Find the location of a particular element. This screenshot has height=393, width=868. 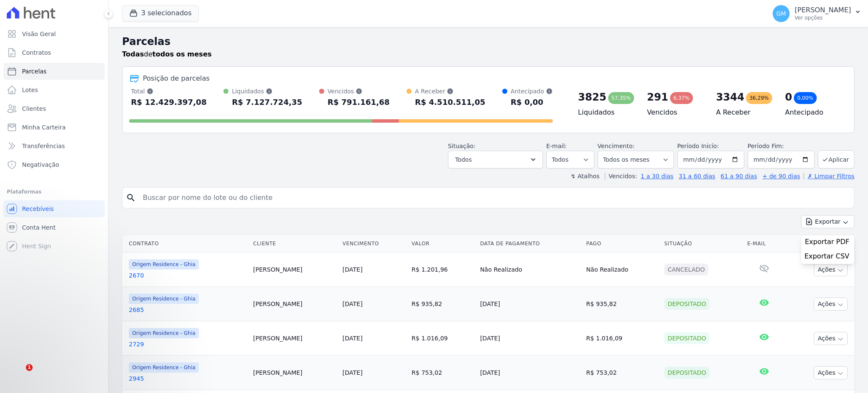

span: Recebíveis is located at coordinates (38, 209).